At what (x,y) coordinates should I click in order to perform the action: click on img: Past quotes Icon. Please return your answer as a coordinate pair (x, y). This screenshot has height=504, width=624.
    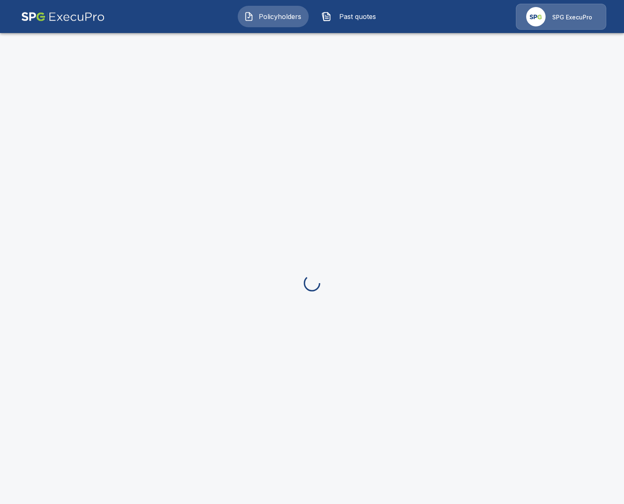
    Looking at the image, I should click on (326, 17).